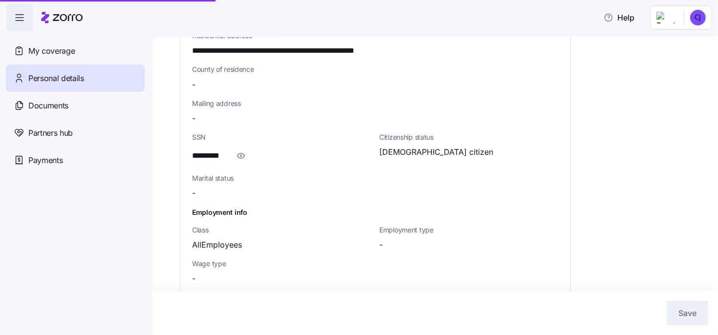 This screenshot has width=718, height=335. What do you see at coordinates (375, 69) in the screenshot?
I see `span: County of residence` at bounding box center [375, 69].